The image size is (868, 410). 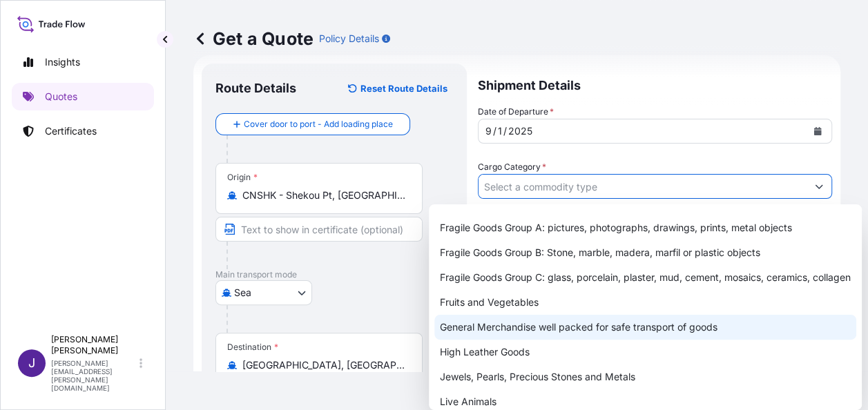 I want to click on p: Main transport mode, so click(x=334, y=275).